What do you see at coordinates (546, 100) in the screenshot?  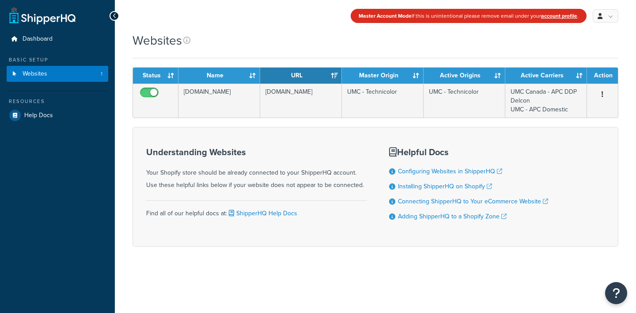 I see `td: UMC Canada - APC DDP Delcon UMC - APC Domestic` at bounding box center [546, 100].